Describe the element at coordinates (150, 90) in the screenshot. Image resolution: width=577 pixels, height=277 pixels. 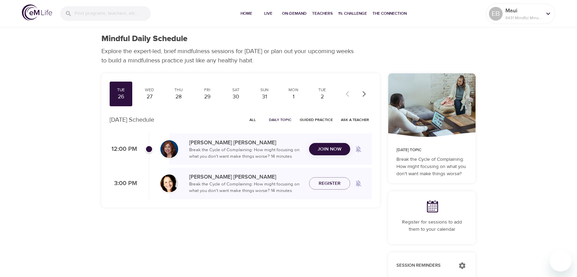
I see `div: Wed` at that location.